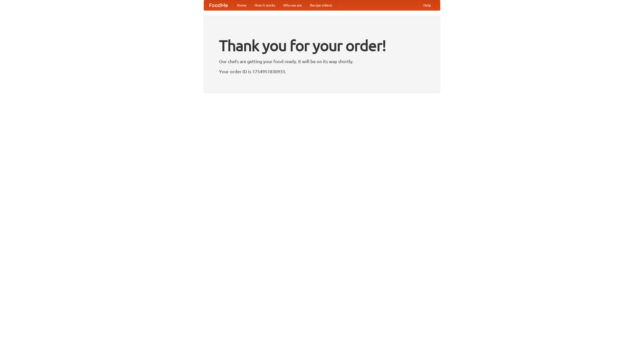 The image size is (644, 356). Describe the element at coordinates (242, 5) in the screenshot. I see `a: Home` at that location.